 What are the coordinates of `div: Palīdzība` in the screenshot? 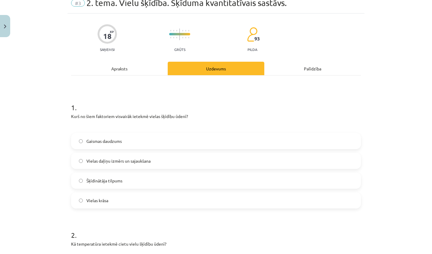 It's located at (313, 68).